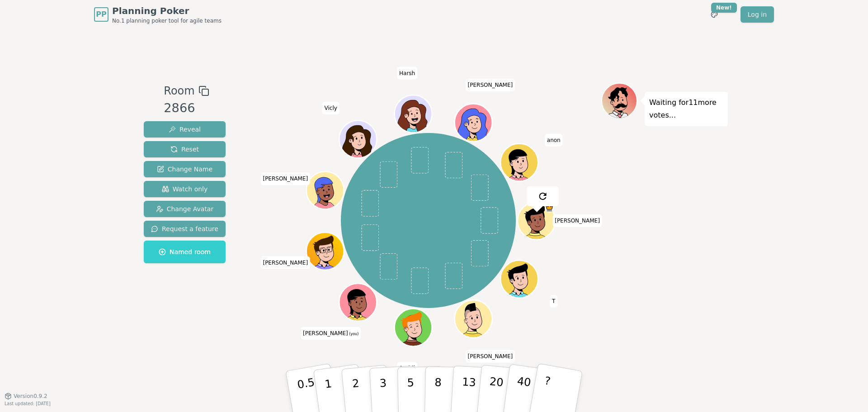 The image size is (868, 412). What do you see at coordinates (185, 129) in the screenshot?
I see `button: Reveal` at bounding box center [185, 129].